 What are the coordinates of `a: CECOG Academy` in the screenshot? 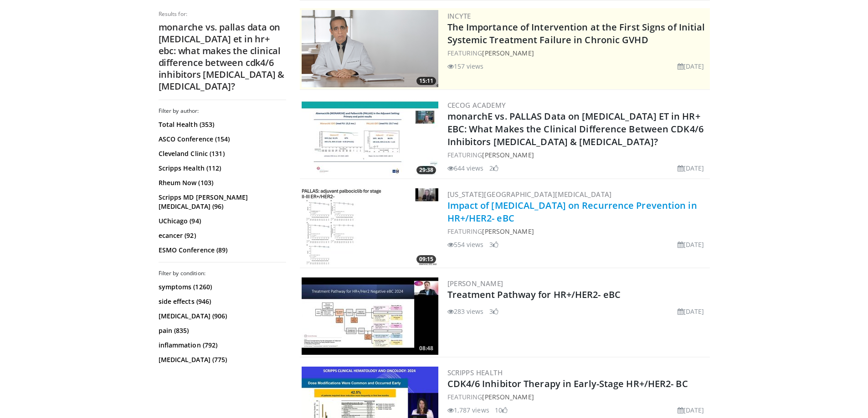 It's located at (476, 105).